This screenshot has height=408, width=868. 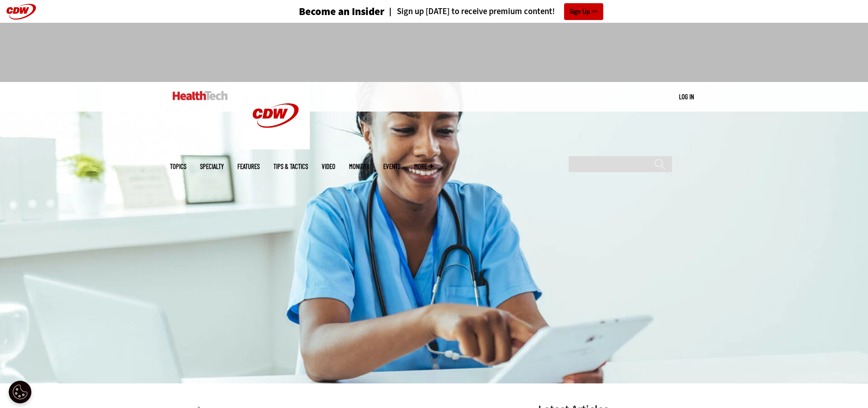 I want to click on span: More, so click(x=424, y=166).